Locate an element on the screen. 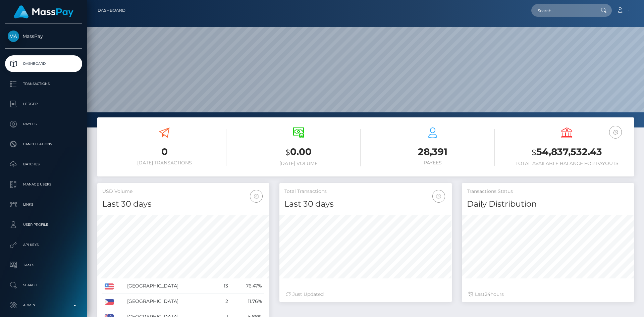 The image size is (644, 317). p: Batches is located at coordinates (44, 165).